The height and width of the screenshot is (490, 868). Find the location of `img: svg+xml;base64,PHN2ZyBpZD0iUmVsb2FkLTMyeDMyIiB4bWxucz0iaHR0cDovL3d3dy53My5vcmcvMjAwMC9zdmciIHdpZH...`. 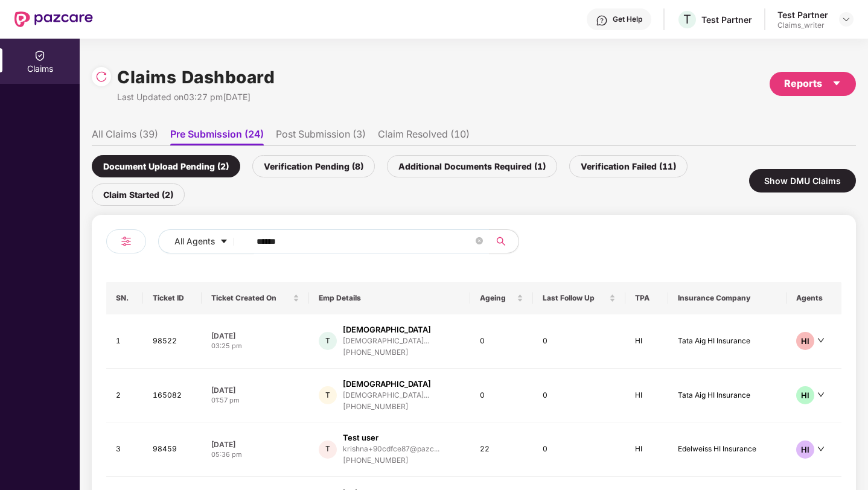

img: svg+xml;base64,PHN2ZyBpZD0iUmVsb2FkLTMyeDMyIiB4bWxucz0iaHR0cDovL3d3dy53My5vcmcvMjAwMC9zdmciIHdpZH... is located at coordinates (102, 77).